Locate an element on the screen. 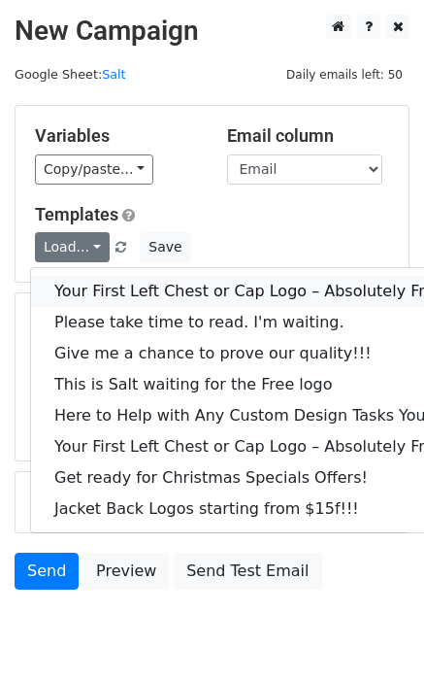  span: Daily emails left: 50 is located at coordinates (345, 75).